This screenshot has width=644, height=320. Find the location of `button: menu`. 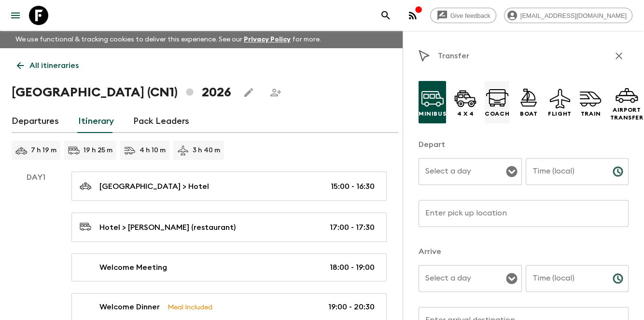

button: menu is located at coordinates (16, 16).